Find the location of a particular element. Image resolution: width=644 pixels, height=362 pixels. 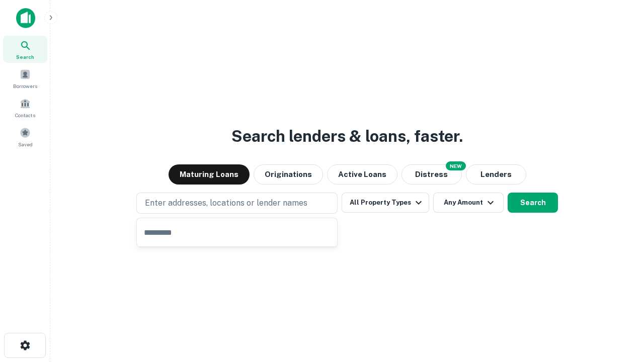

div: Saved is located at coordinates (25, 137).